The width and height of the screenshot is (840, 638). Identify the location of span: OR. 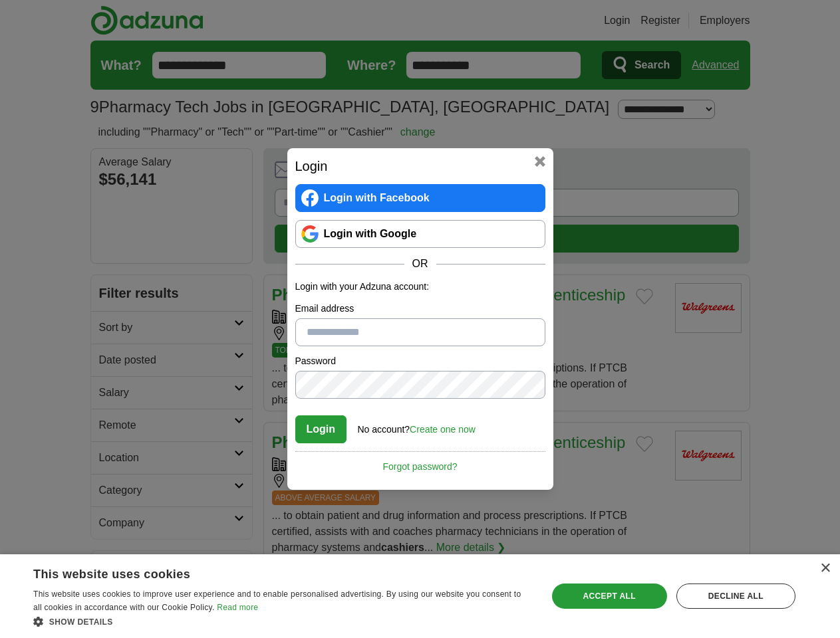
(420, 264).